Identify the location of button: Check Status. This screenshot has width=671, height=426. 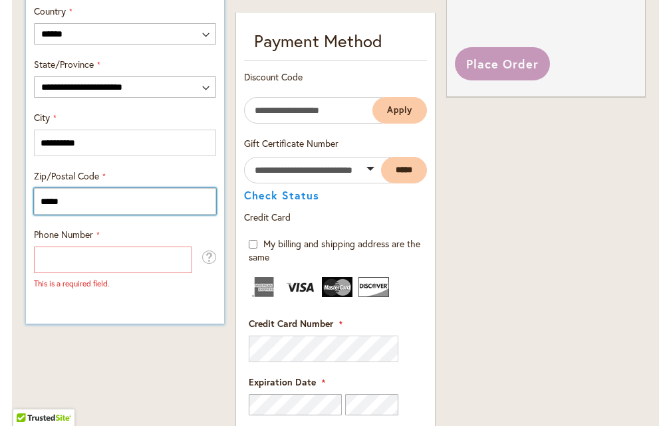
(281, 195).